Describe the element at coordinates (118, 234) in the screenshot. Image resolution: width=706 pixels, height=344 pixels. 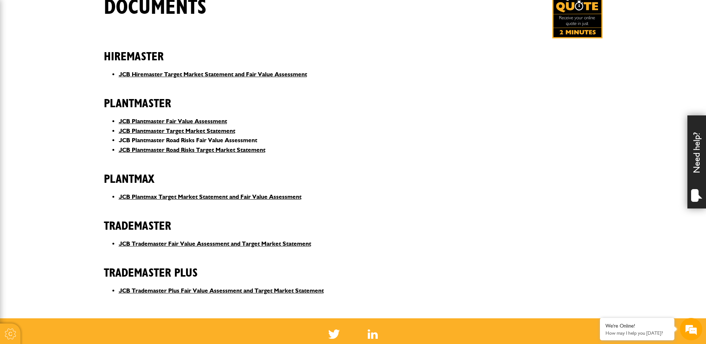
I see `em: Start Chat` at that location.